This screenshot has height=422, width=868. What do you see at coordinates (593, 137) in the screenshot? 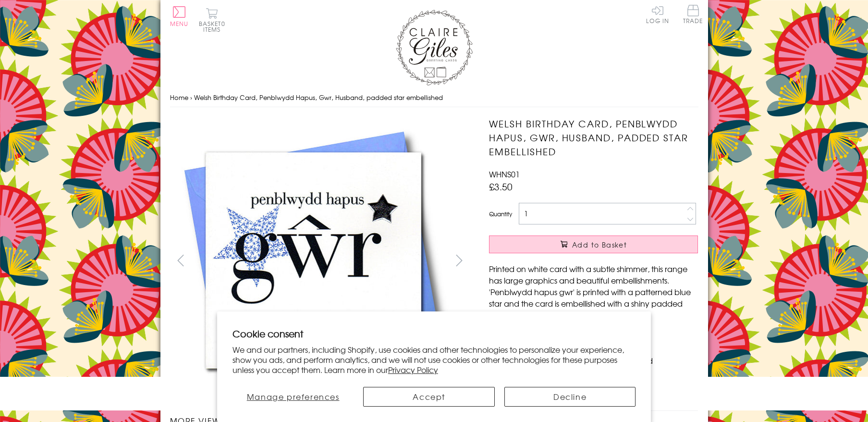
I see `h1: Welsh Birthday Card, Penblwydd Hapus, Gwr, Husband, padded star embellished` at bounding box center [593, 137].